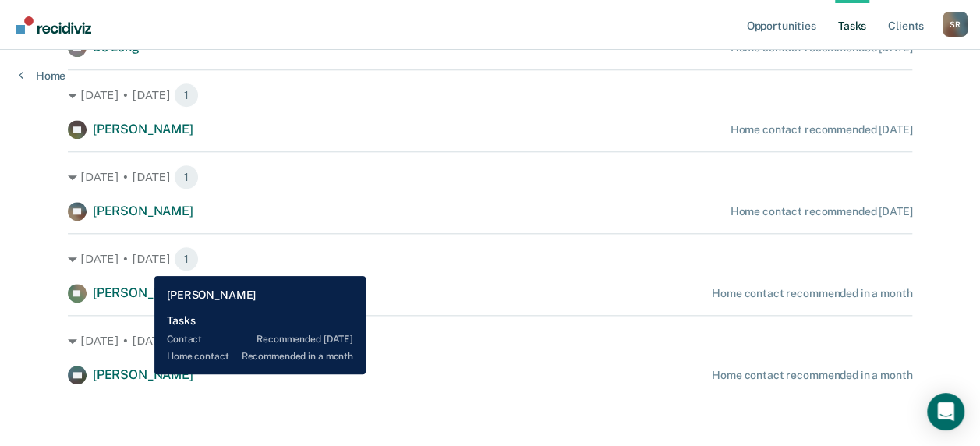  Describe the element at coordinates (53, 25) in the screenshot. I see `img: Recidiviz` at that location.